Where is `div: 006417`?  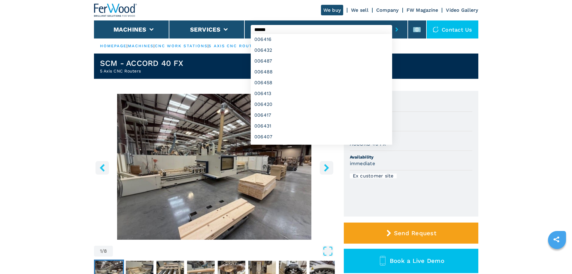 div: 006417 is located at coordinates (321, 115).